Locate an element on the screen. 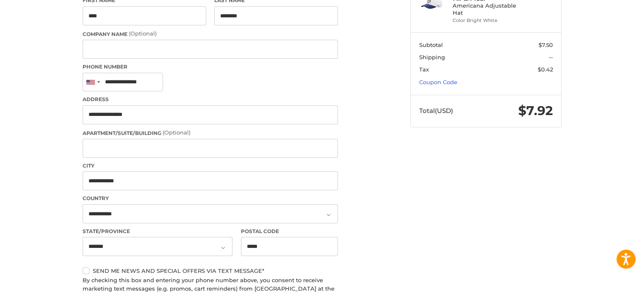  span: Total (USD) is located at coordinates (436, 110).